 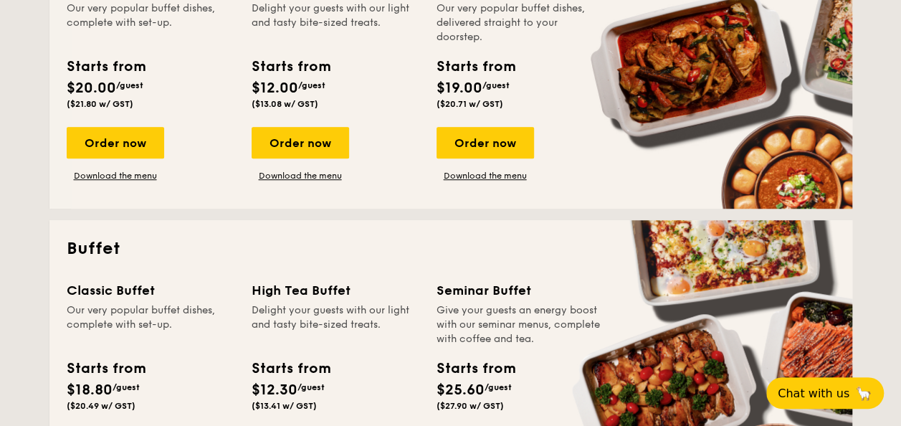 What do you see at coordinates (274, 390) in the screenshot?
I see `span: $12.30` at bounding box center [274, 390].